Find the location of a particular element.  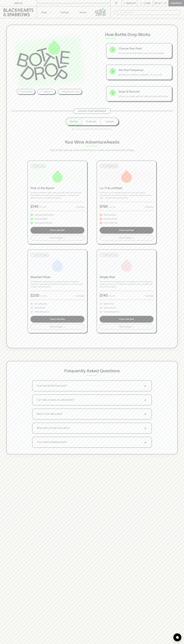

p: For the curious and slightly adventurous. Natural, minimal intervention wines with personality in... is located at coordinates (127, 195).